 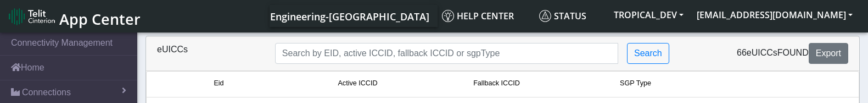 What do you see at coordinates (762, 52) in the screenshot?
I see `span: eUICCs` at bounding box center [762, 52].